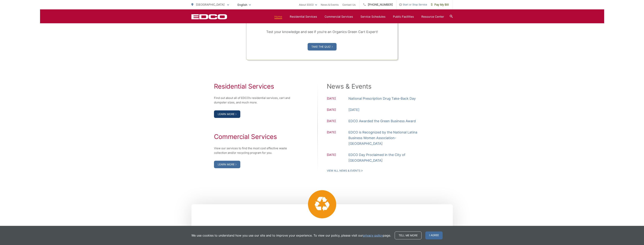  Describe the element at coordinates (403, 16) in the screenshot. I see `a: Public Facilities` at that location.